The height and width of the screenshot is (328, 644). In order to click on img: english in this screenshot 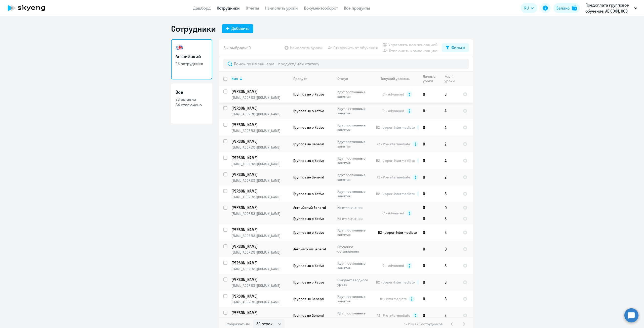, I will do `click(179, 48)`.